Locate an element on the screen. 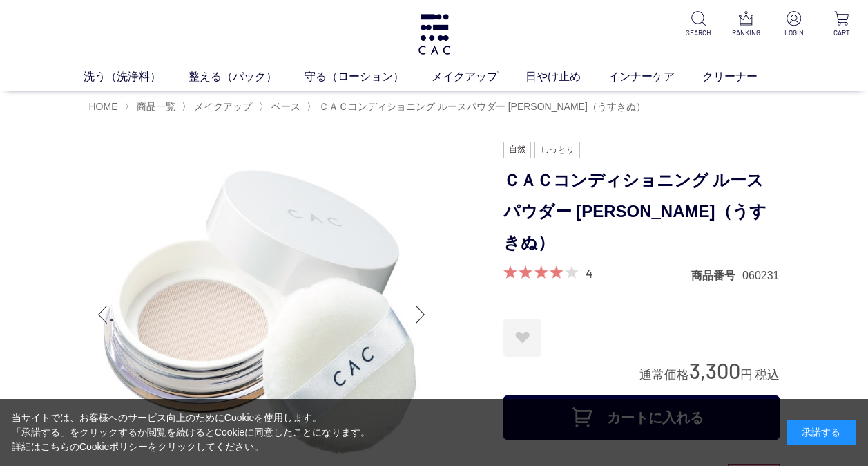 The height and width of the screenshot is (466, 868). span: HOME is located at coordinates (103, 106).